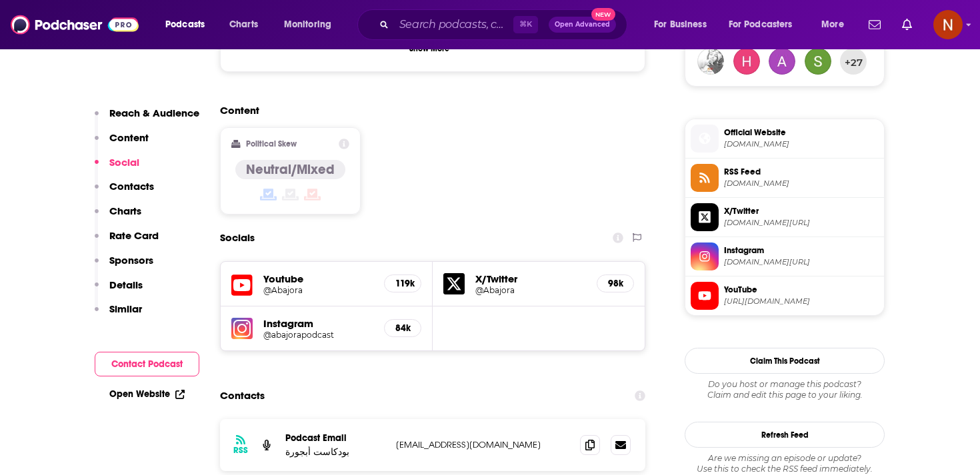 The image size is (980, 475). What do you see at coordinates (318, 279) in the screenshot?
I see `h5: Youtube` at bounding box center [318, 279].